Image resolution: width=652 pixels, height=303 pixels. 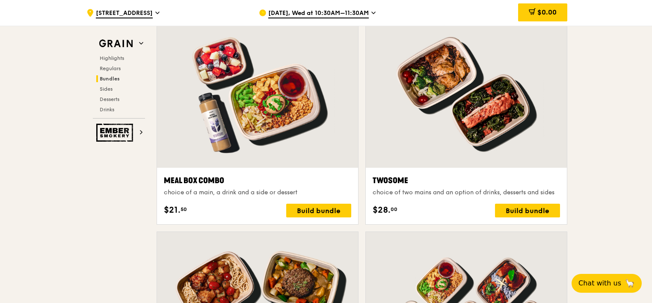 I want to click on div: Meal Box Combo, so click(x=258, y=181).